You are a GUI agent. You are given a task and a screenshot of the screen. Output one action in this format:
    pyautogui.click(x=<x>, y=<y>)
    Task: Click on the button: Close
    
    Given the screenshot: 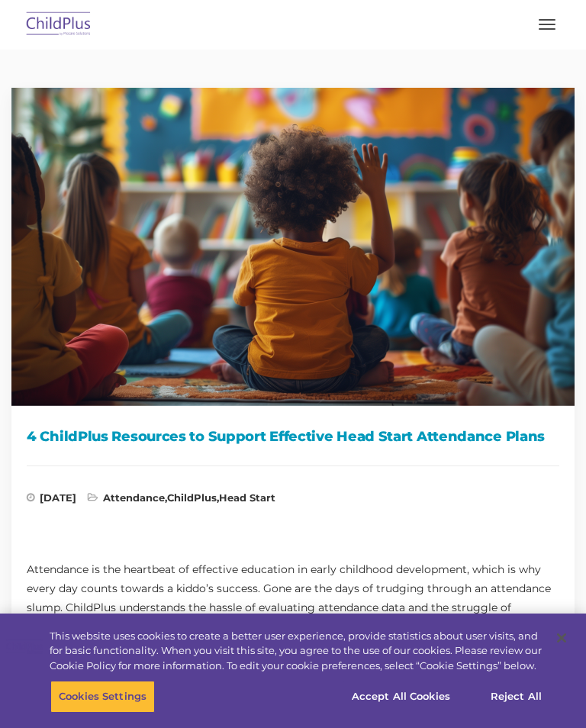 What is the action you would take?
    pyautogui.click(x=561, y=638)
    